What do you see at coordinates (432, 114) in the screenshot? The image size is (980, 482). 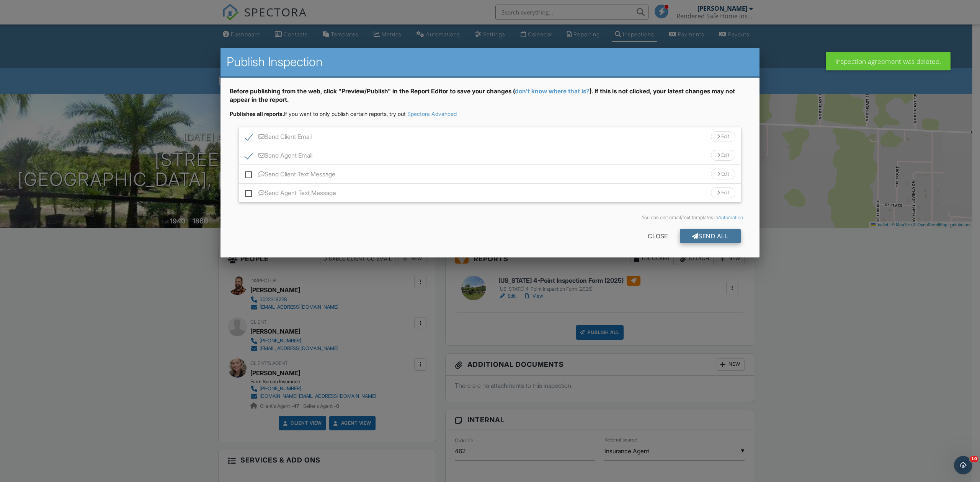 I see `a: Spectora Advanced` at bounding box center [432, 114].